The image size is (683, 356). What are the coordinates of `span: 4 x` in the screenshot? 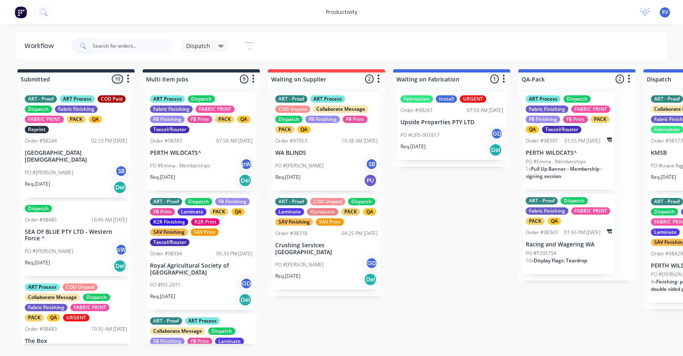 It's located at (654, 281).